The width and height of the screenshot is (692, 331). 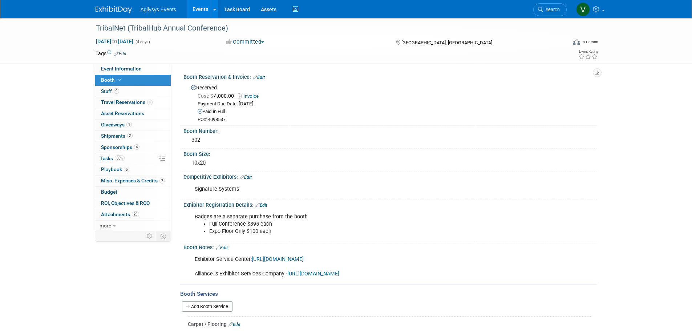 What do you see at coordinates (122, 113) in the screenshot?
I see `span: Asset Reservations` at bounding box center [122, 113].